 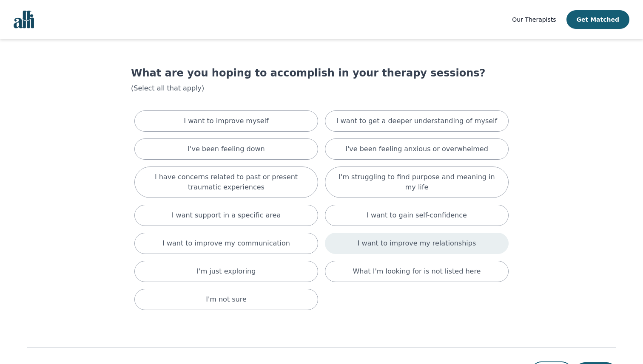 I want to click on a: Our Therapists, so click(x=534, y=20).